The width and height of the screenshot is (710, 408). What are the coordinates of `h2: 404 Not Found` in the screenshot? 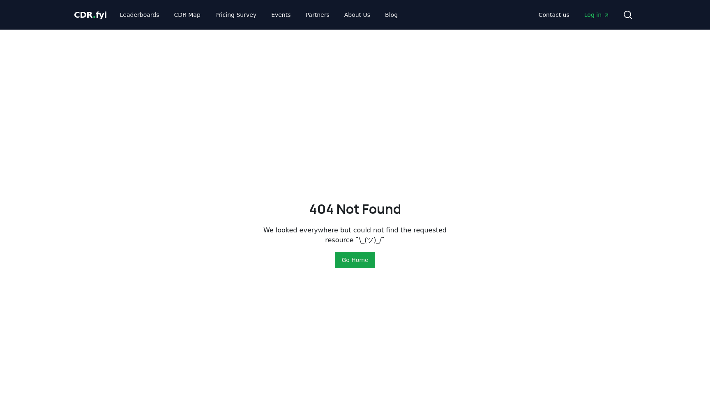 It's located at (355, 209).